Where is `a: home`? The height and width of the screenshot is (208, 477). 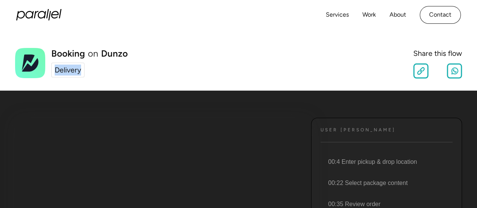
a: home is located at coordinates (39, 15).